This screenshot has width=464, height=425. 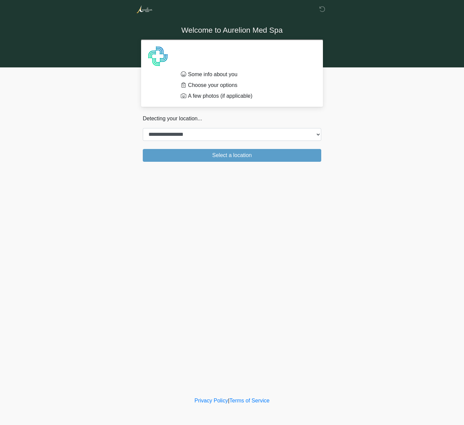 What do you see at coordinates (246, 96) in the screenshot?
I see `li: A few photos (if applicable)` at bounding box center [246, 96].